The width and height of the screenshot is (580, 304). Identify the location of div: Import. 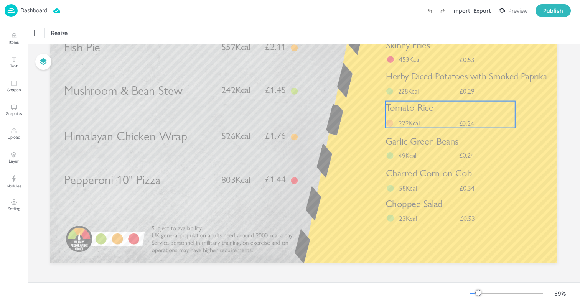
(461, 10).